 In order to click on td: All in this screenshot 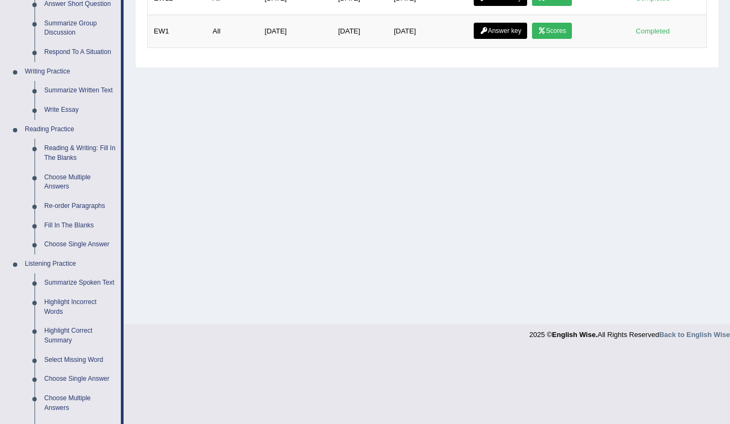, I will do `click(233, 31)`.